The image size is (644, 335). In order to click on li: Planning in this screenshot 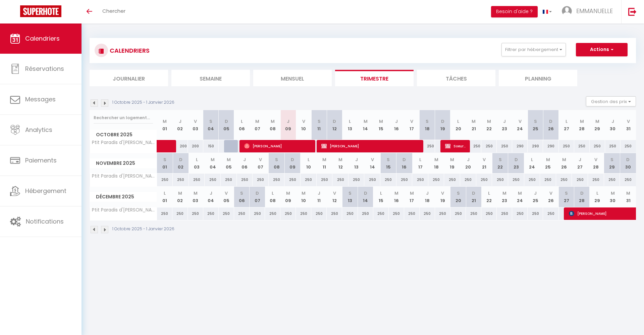, I will do `click(538, 78)`.